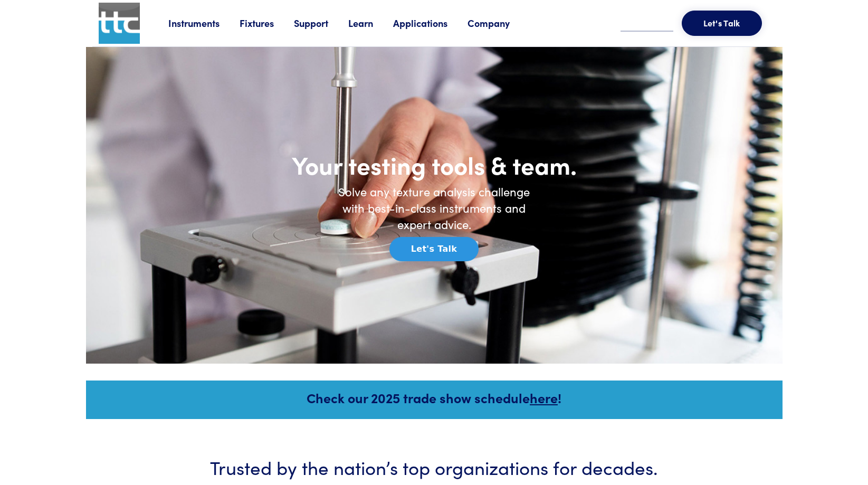 The height and width of the screenshot is (485, 868). Describe the element at coordinates (321, 23) in the screenshot. I see `a: Support` at that location.